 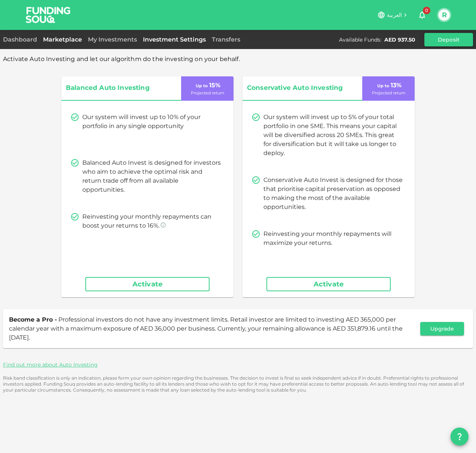 What do you see at coordinates (116, 88) in the screenshot?
I see `span: Balanced Auto Investing` at bounding box center [116, 88].